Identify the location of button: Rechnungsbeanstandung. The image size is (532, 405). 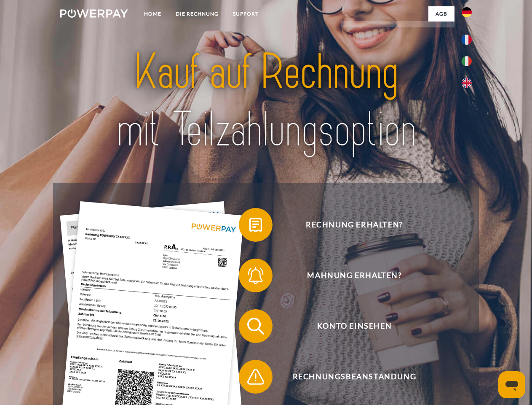
(348, 377).